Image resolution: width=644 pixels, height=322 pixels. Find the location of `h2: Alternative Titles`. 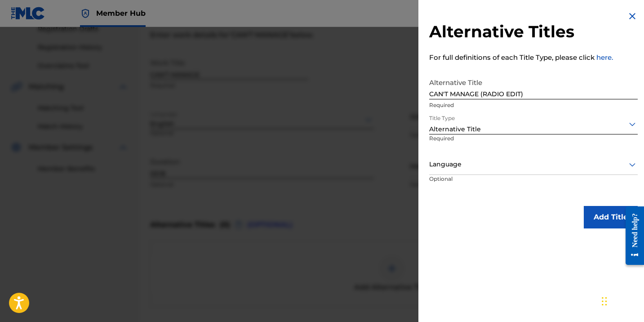

h2: Alternative Titles is located at coordinates (533, 31).